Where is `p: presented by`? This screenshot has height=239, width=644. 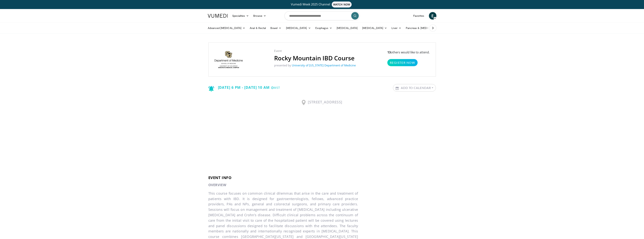 p: presented by is located at coordinates (315, 65).